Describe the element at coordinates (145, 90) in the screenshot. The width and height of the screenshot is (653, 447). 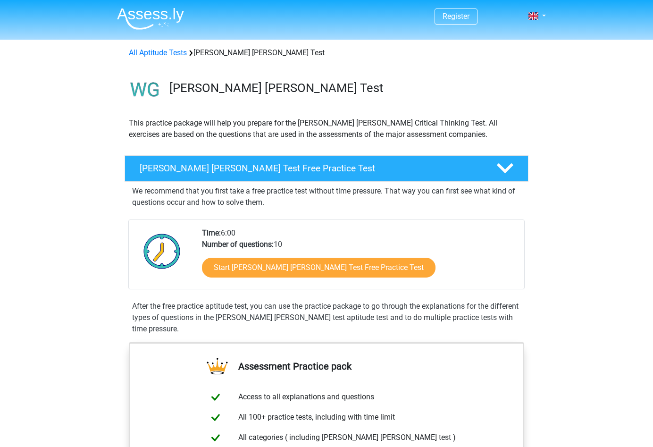
I see `img: watson glaser test` at that location.